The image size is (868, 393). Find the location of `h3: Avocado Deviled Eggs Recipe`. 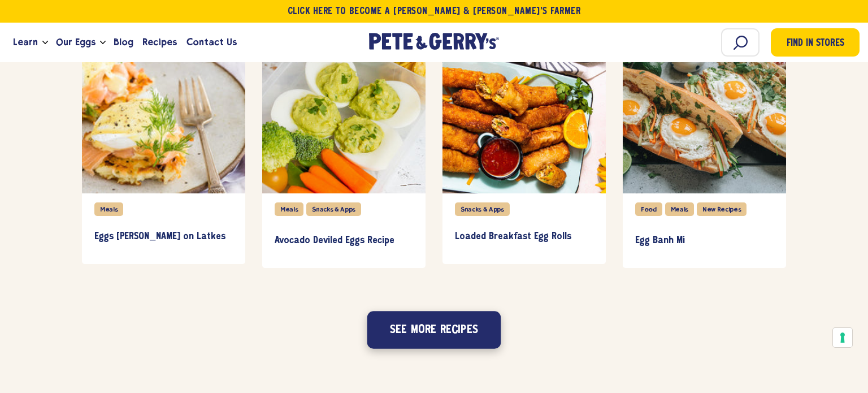

h3: Avocado Deviled Eggs Recipe is located at coordinates (343, 241).